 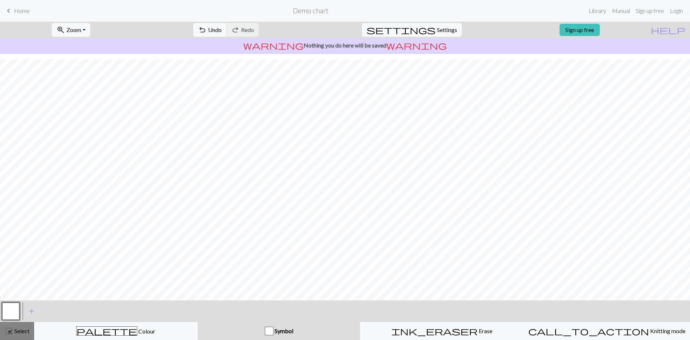 What do you see at coordinates (202, 30) in the screenshot?
I see `span: undo` at bounding box center [202, 30].